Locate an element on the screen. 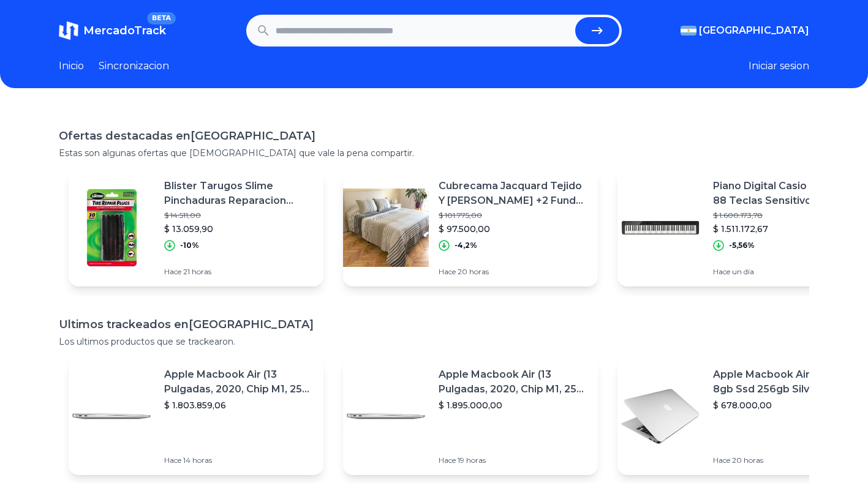 Image resolution: width=868 pixels, height=483 pixels. p: $ 1.895.000,00 is located at coordinates (513, 405).